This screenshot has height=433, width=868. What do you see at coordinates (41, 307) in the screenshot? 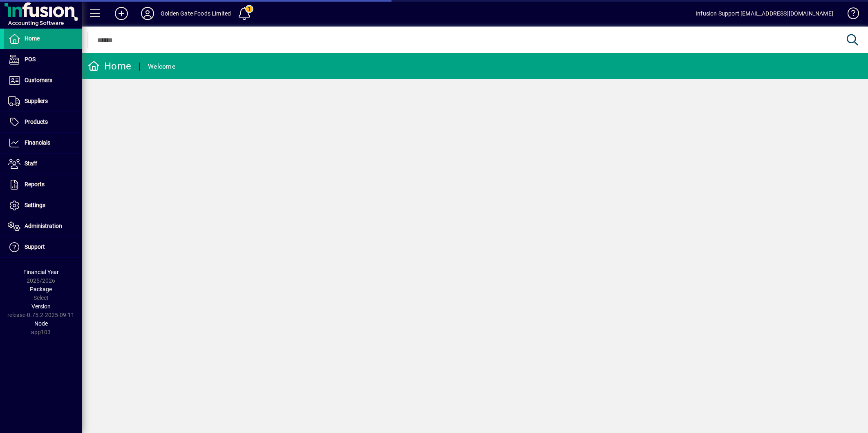
I see `span: Version` at bounding box center [41, 307].